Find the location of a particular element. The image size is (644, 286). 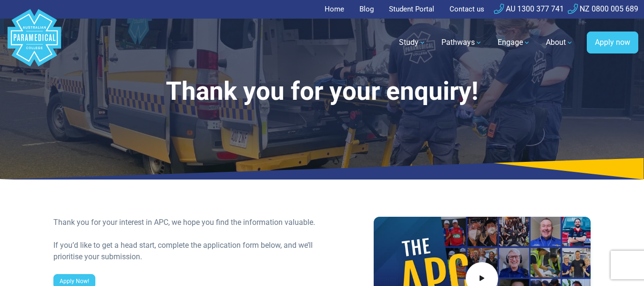

a: AU 1300 377 741 is located at coordinates (529, 9).